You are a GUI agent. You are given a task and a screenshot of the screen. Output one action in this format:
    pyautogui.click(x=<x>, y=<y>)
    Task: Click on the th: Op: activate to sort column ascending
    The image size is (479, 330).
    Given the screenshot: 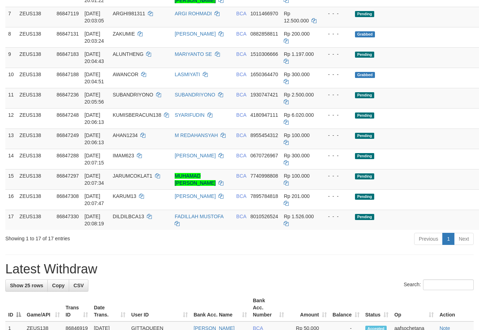 What is the action you would take?
    pyautogui.click(x=414, y=308)
    